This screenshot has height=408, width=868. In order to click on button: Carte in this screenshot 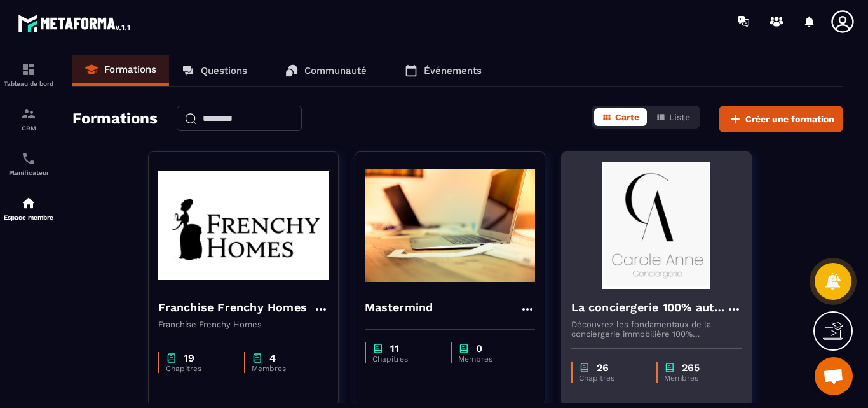, I will do `click(620, 117)`.